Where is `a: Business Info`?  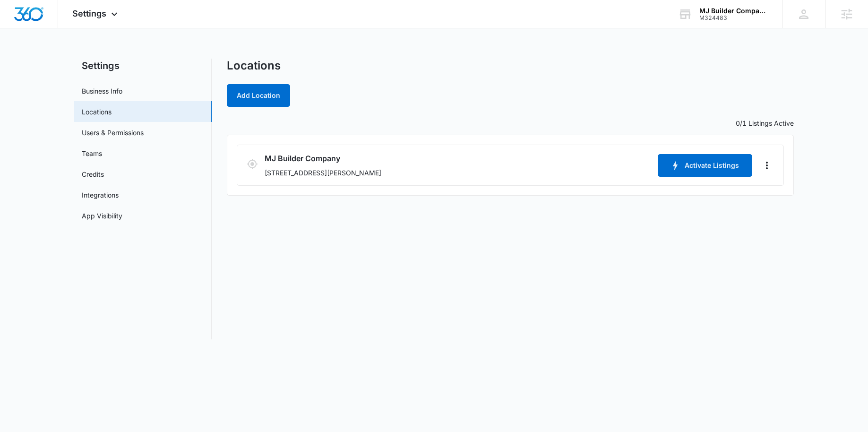
a: Business Info is located at coordinates (102, 91).